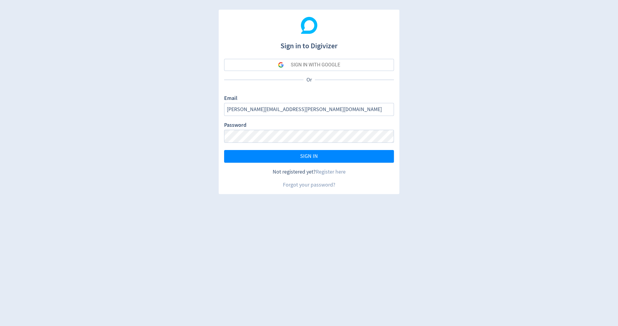  I want to click on button: SIGN IN WITH GOOGLE, so click(309, 65).